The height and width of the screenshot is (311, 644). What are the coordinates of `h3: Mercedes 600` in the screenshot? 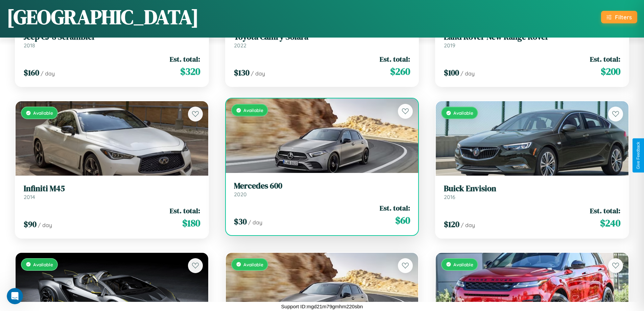 It's located at (322, 186).